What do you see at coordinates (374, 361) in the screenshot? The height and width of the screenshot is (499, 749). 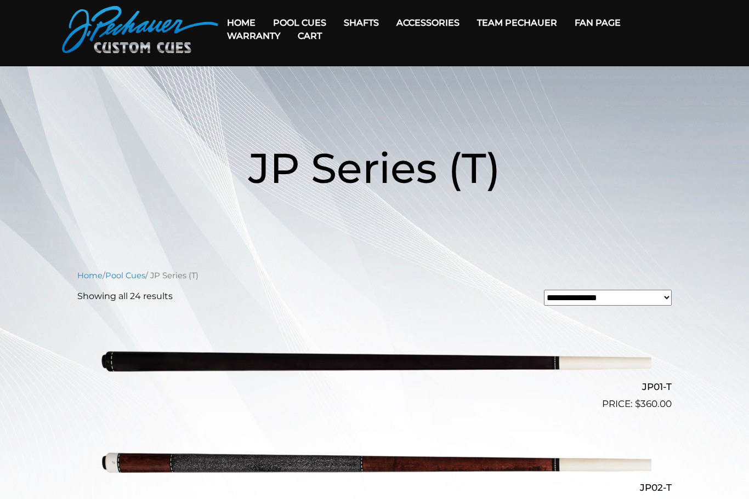 I see `img: JP01-T` at bounding box center [374, 361].